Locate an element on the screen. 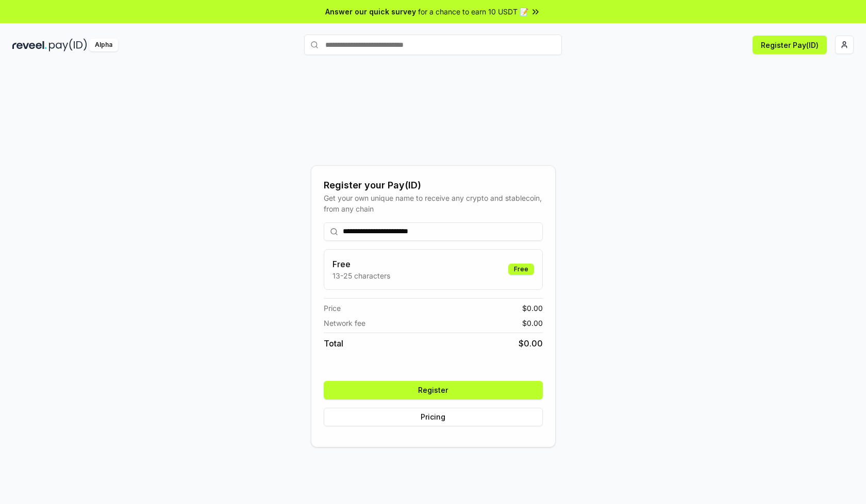  span: Price is located at coordinates (332, 308).